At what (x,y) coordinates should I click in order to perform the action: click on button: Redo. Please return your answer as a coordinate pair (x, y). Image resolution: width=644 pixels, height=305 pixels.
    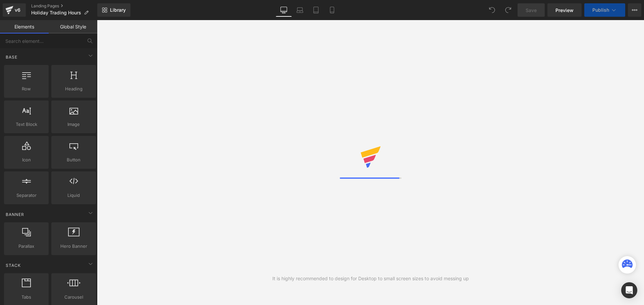
    Looking at the image, I should click on (509, 10).